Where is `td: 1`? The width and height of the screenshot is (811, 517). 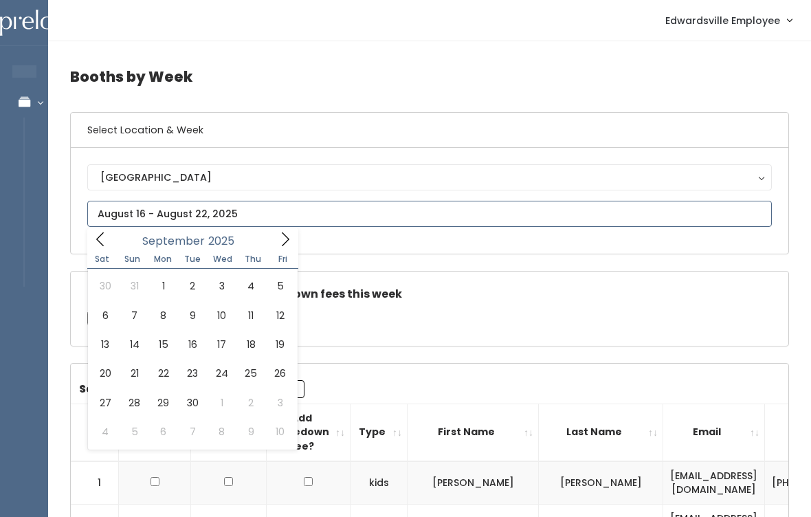
td: 1 is located at coordinates (95, 482).